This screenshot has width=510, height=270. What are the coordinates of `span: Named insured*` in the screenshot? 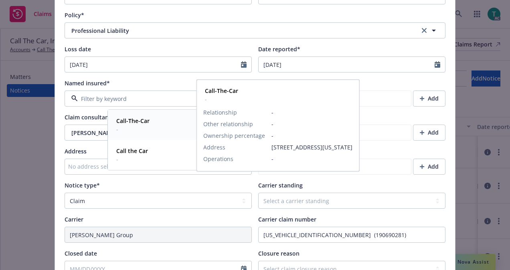 It's located at (87, 83).